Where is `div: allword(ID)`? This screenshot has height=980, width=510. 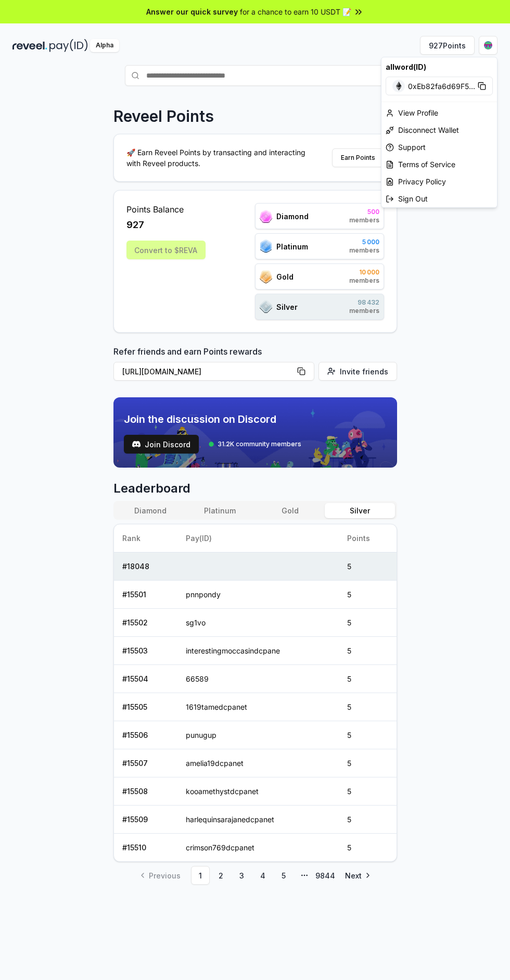 div: allword(ID) is located at coordinates (439, 66).